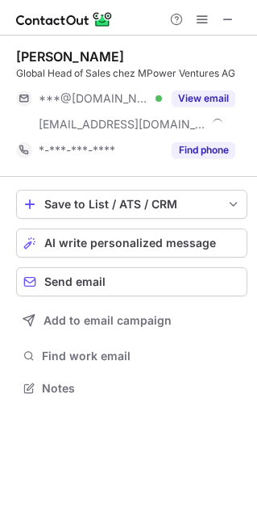 Image resolution: width=257 pixels, height=516 pixels. Describe the element at coordinates (132, 320) in the screenshot. I see `button: Add to email campaign` at that location.